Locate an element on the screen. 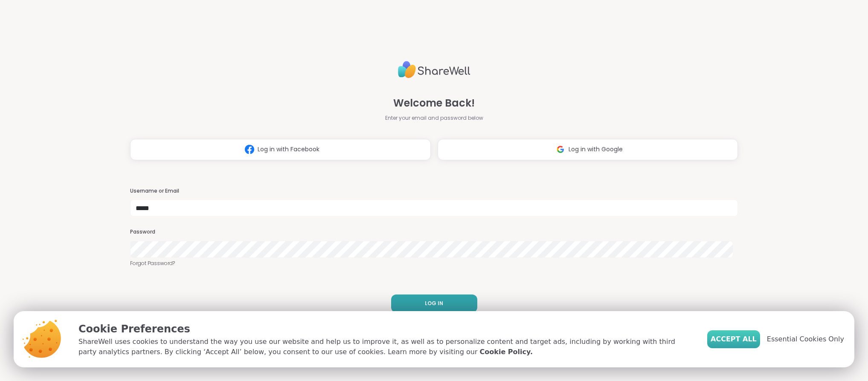 This screenshot has height=381, width=868. span: Log in with Facebook is located at coordinates (288, 149).